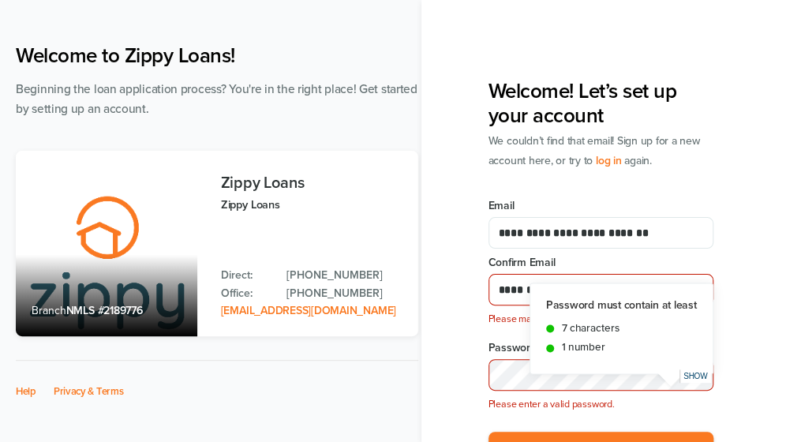 The image size is (801, 442). Describe the element at coordinates (26, 392) in the screenshot. I see `a: Help` at that location.